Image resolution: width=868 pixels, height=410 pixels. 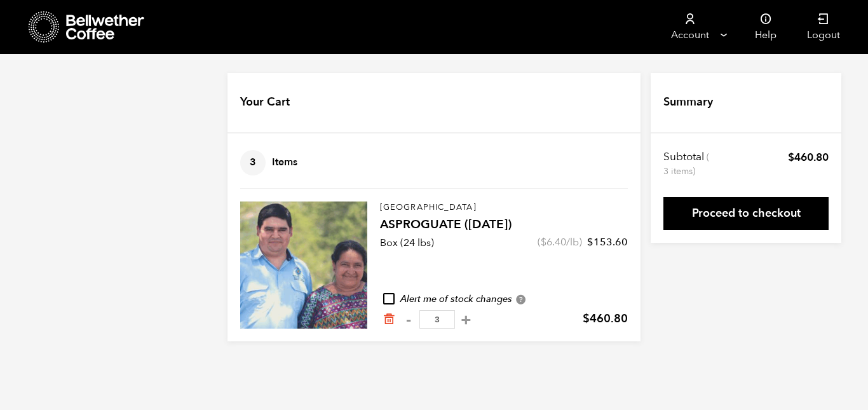 I want to click on a: Remove from cart, so click(x=389, y=319).